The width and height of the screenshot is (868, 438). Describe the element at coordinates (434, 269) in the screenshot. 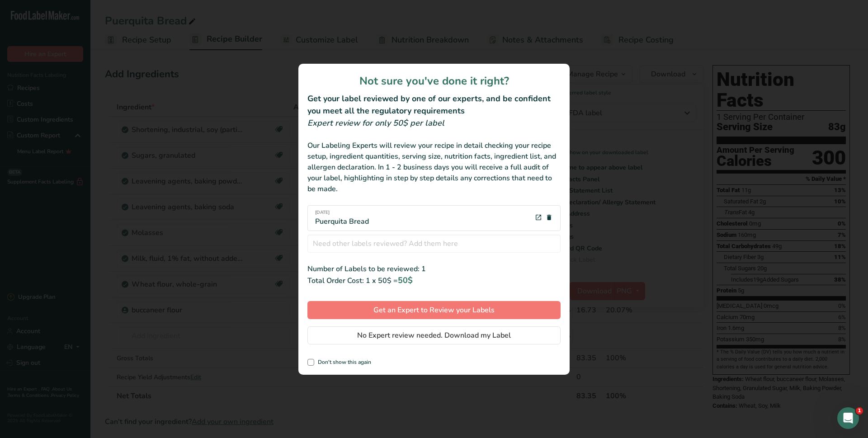

I see `div: Number of Labels to be reviewed: 1` at that location.